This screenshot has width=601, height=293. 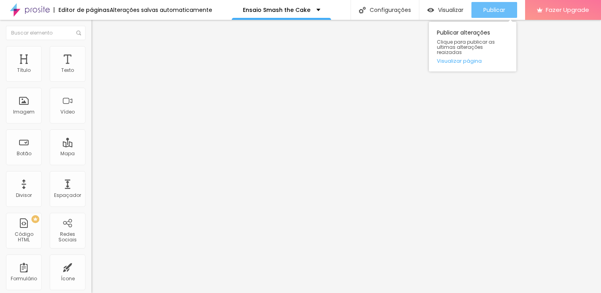 What do you see at coordinates (67, 237) in the screenshot?
I see `div: Redes Sociais` at bounding box center [67, 237].